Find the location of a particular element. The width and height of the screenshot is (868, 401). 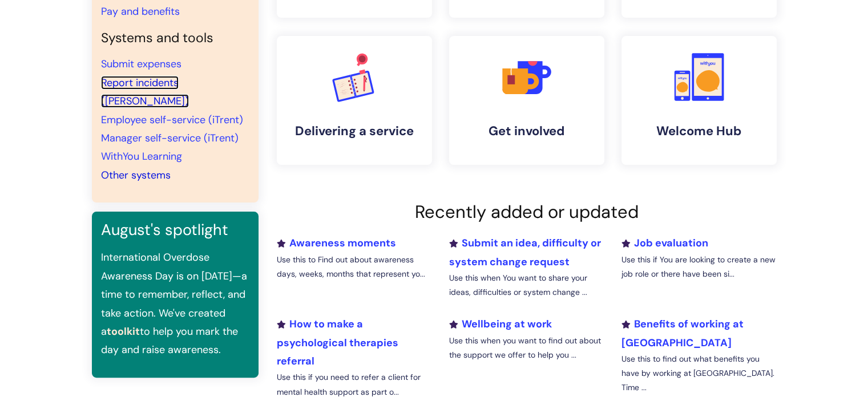

a: Welcome Hub is located at coordinates (700, 100).